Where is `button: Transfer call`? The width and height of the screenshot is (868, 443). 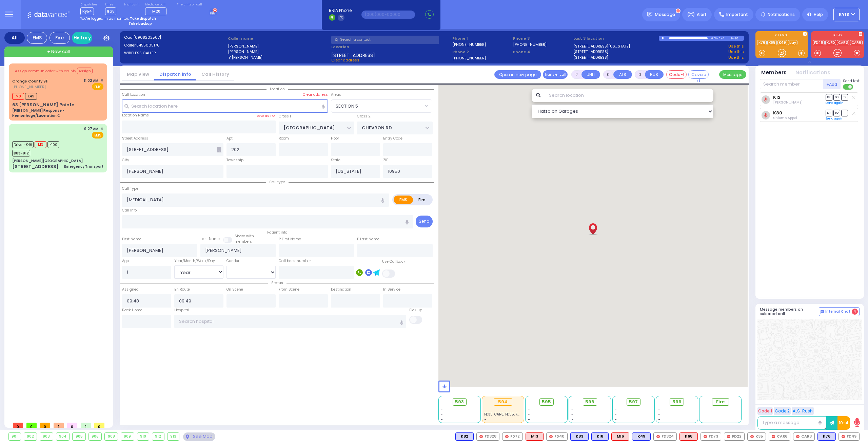 button: Transfer call is located at coordinates (555, 74).